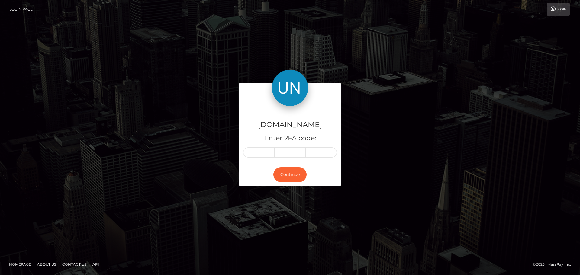 Image resolution: width=580 pixels, height=275 pixels. Describe the element at coordinates (290, 138) in the screenshot. I see `h5: Enter 2FA code:` at that location.